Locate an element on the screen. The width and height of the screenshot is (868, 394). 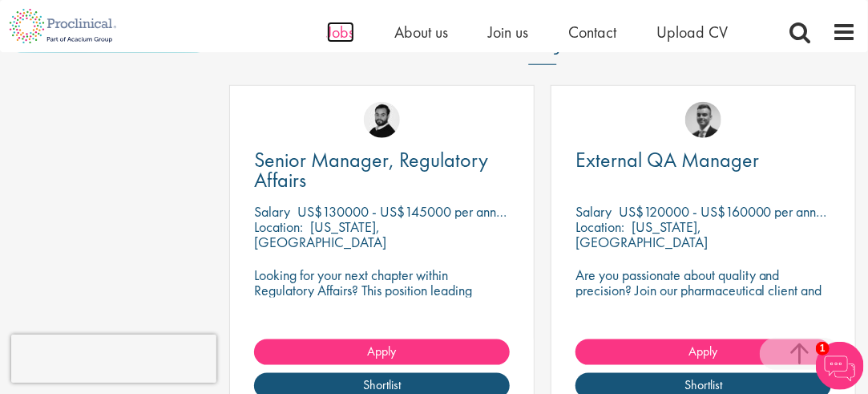
a: Senior Manager, Regulatory Affairs is located at coordinates (381, 170).